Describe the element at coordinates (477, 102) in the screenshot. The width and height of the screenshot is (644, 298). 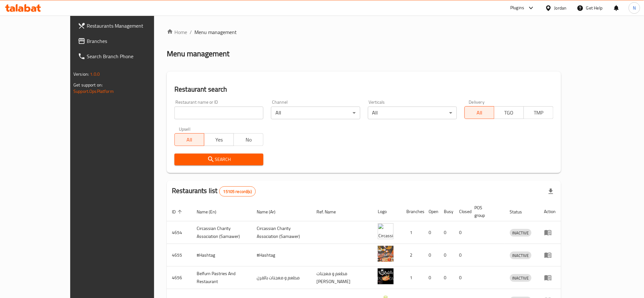
I see `label: Delivery` at that location.